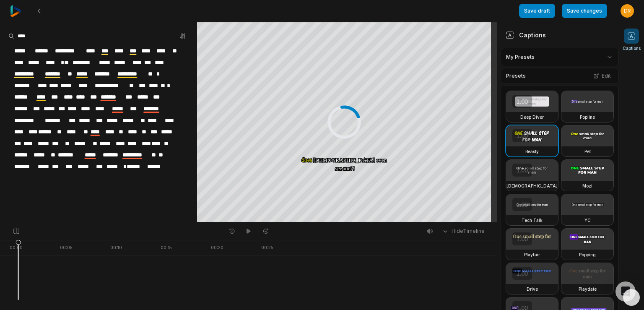  What do you see at coordinates (631, 40) in the screenshot?
I see `button: Captions` at bounding box center [631, 40].